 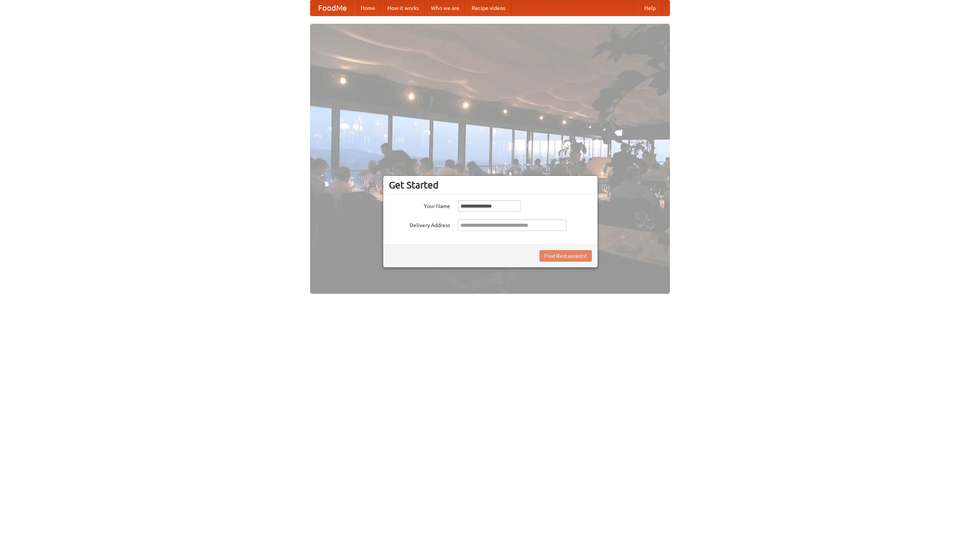 What do you see at coordinates (445, 8) in the screenshot?
I see `a: Who we are` at bounding box center [445, 8].